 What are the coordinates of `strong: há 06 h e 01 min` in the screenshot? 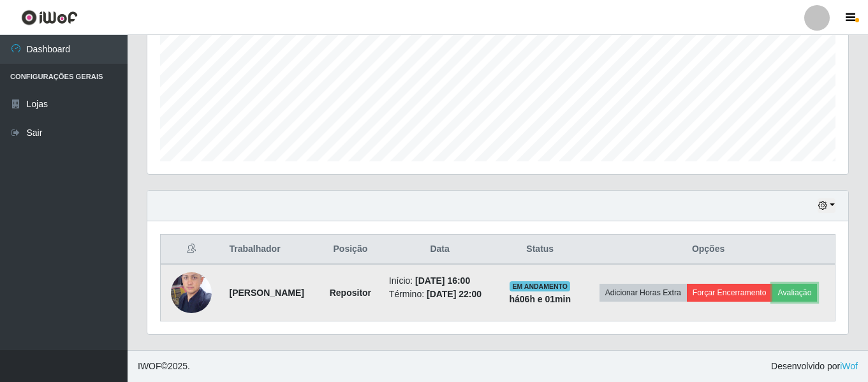 It's located at (539, 299).